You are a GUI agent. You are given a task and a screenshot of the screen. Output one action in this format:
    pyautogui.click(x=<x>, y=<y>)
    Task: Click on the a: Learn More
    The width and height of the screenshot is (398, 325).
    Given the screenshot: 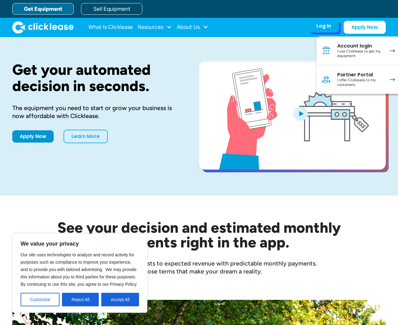 What is the action you would take?
    pyautogui.click(x=86, y=137)
    